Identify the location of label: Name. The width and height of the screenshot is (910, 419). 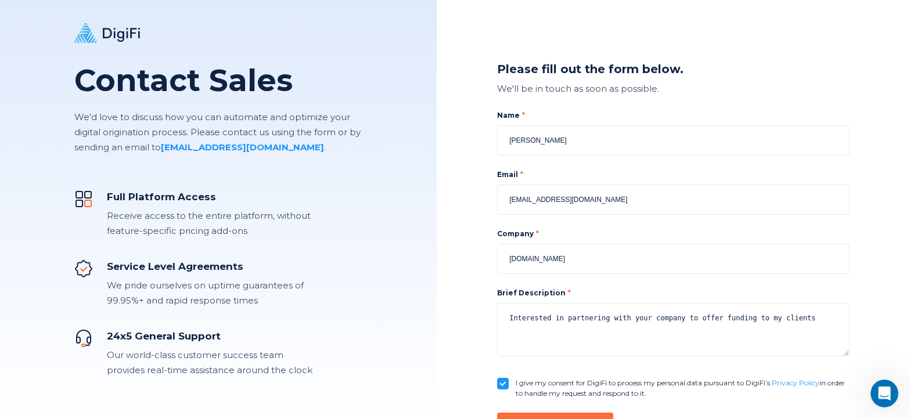
(673, 116).